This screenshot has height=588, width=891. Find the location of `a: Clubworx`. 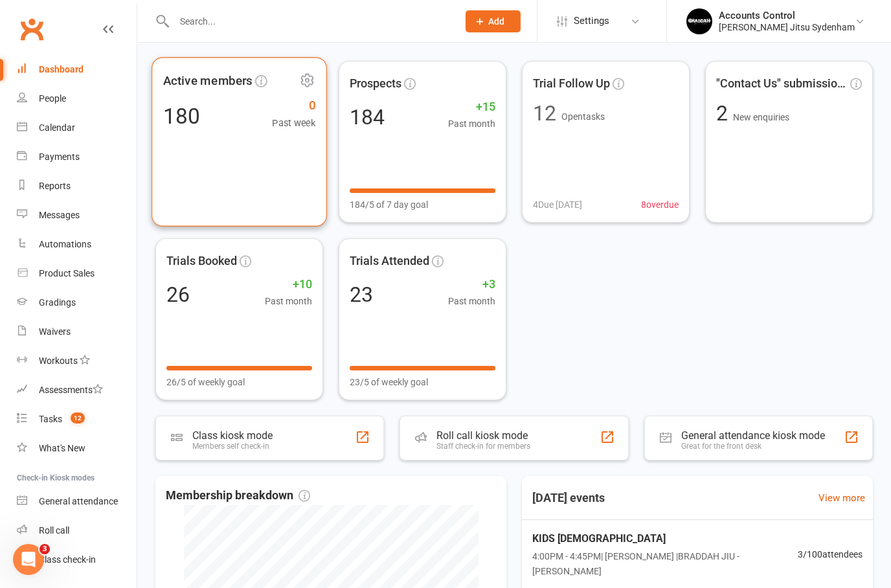

a: Clubworx is located at coordinates (32, 29).